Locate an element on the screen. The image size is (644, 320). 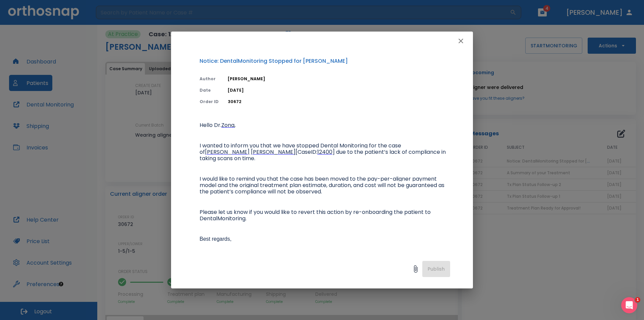
a: Zona is located at coordinates (228, 125).